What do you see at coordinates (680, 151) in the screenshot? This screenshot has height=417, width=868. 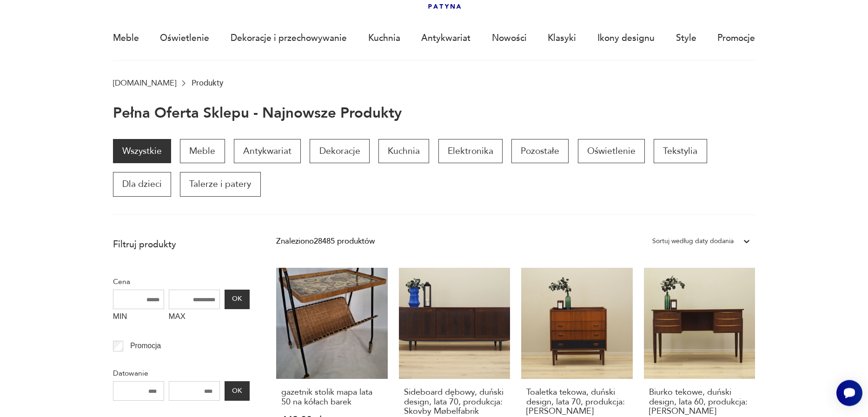 I see `p: Tekstylia` at bounding box center [680, 151].